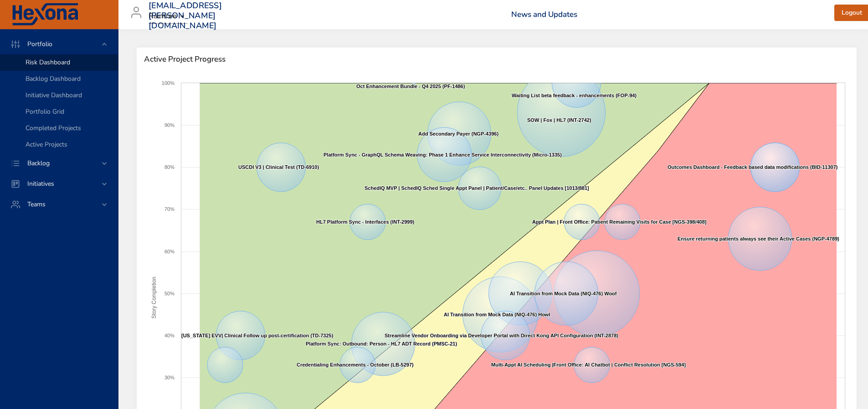  What do you see at coordinates (851, 13) in the screenshot?
I see `span: Logout` at bounding box center [851, 13].